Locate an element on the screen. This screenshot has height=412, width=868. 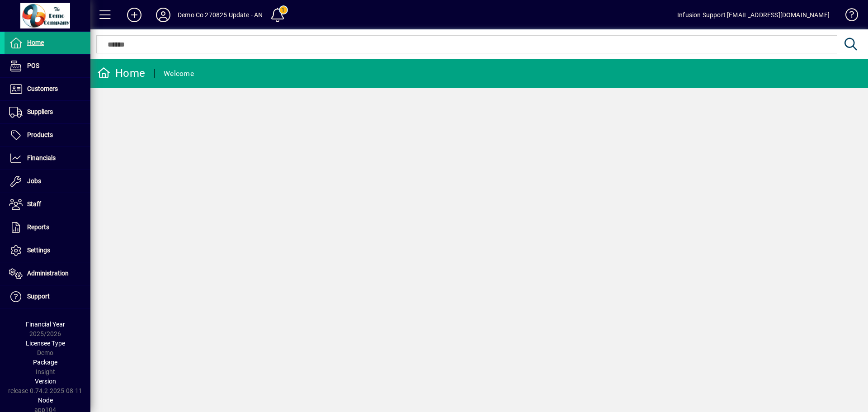
span: Support is located at coordinates (38, 297).